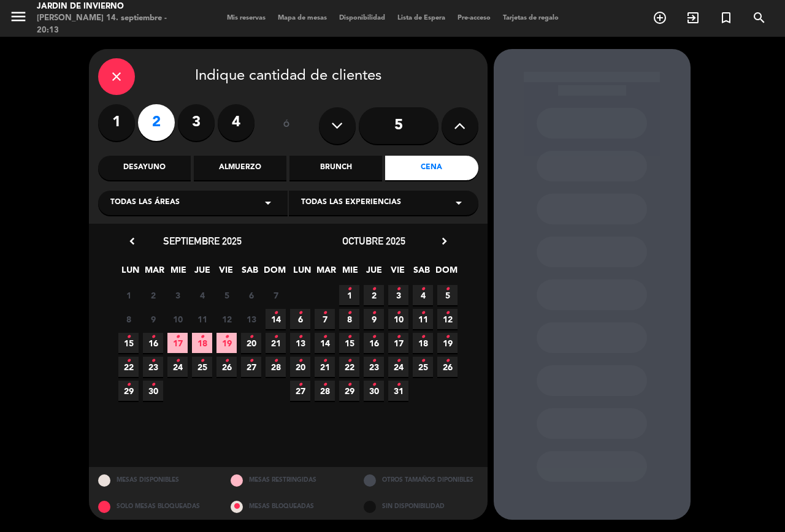 The image size is (785, 532). Describe the element at coordinates (325, 391) in the screenshot. I see `span: 28` at that location.